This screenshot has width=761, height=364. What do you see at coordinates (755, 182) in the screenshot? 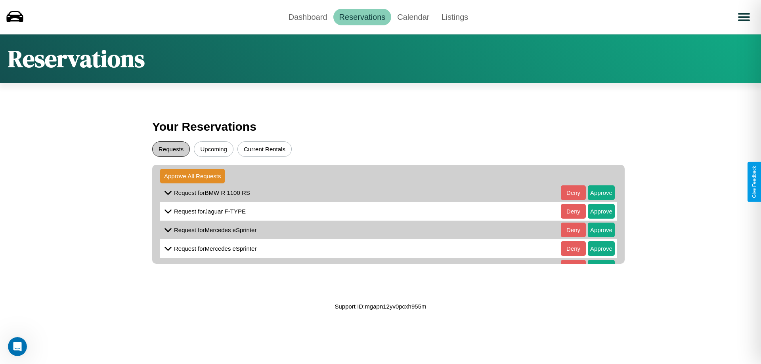
I see `div: Give Feedback` at bounding box center [755, 182].